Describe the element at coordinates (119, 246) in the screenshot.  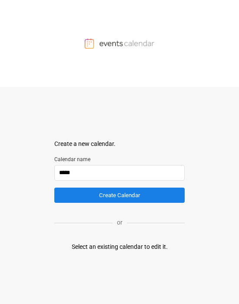
I see `div: Select an existing calendar to edit it.` at that location.